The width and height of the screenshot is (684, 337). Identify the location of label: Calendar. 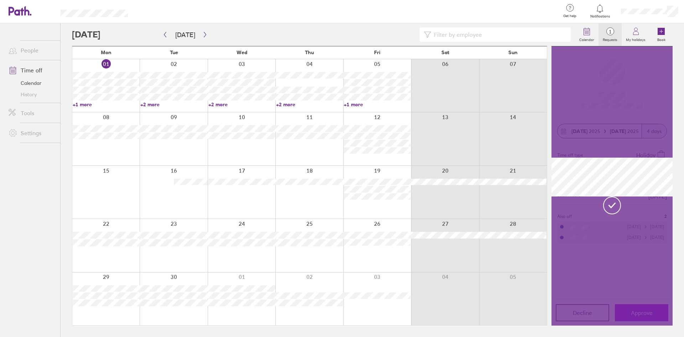
(587, 39).